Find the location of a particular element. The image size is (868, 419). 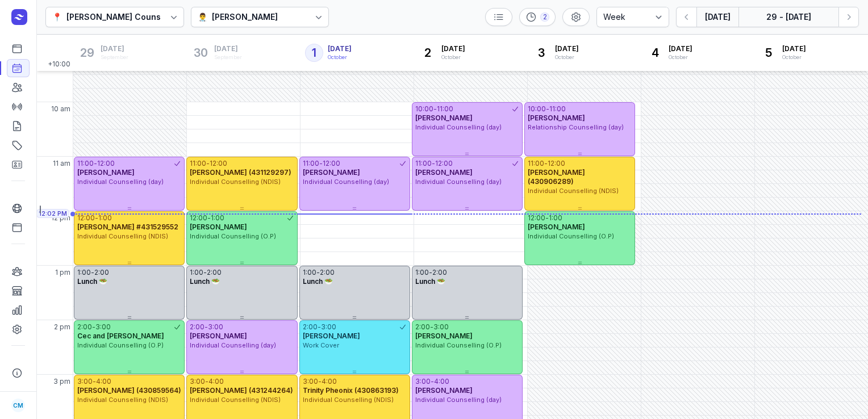

span: 3 pm is located at coordinates (62, 381).